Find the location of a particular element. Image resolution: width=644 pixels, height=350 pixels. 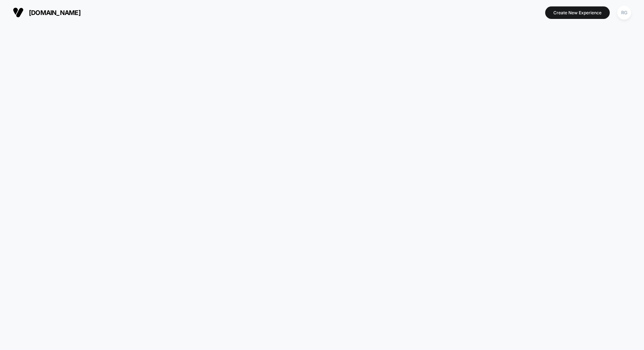

img: Visually logo is located at coordinates (18, 13).